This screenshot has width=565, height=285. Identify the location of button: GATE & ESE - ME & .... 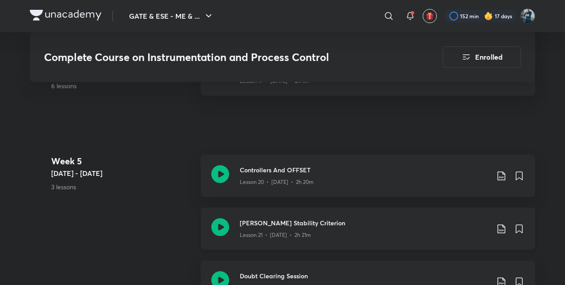
(171, 16).